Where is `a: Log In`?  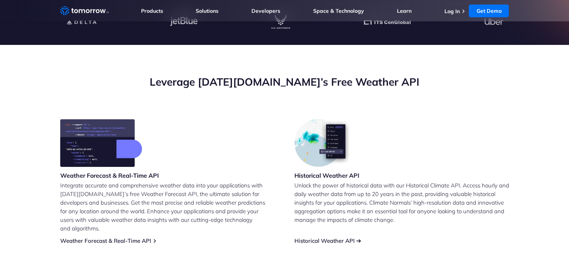
a: Log In is located at coordinates (452, 11).